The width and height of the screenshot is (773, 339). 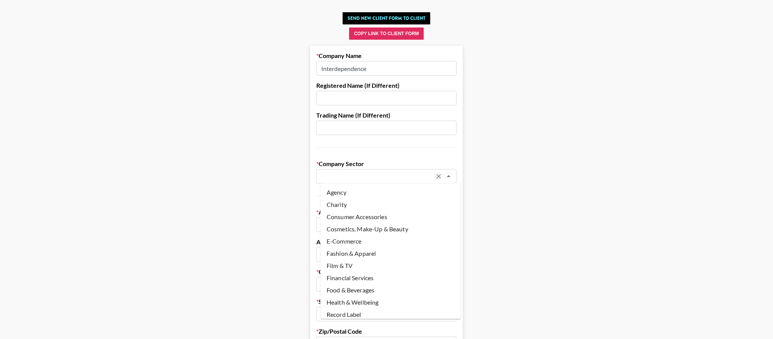 I want to click on label: Address Line 1, so click(x=387, y=212).